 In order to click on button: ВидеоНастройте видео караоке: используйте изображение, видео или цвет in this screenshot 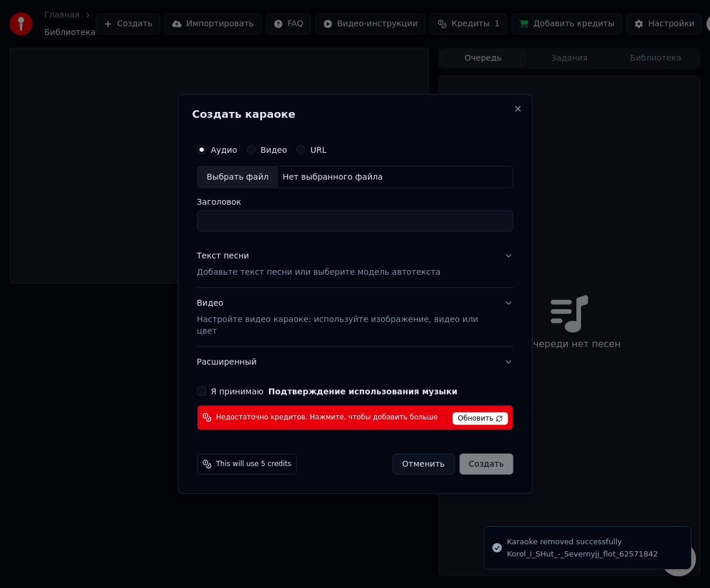, I will do `click(355, 317)`.